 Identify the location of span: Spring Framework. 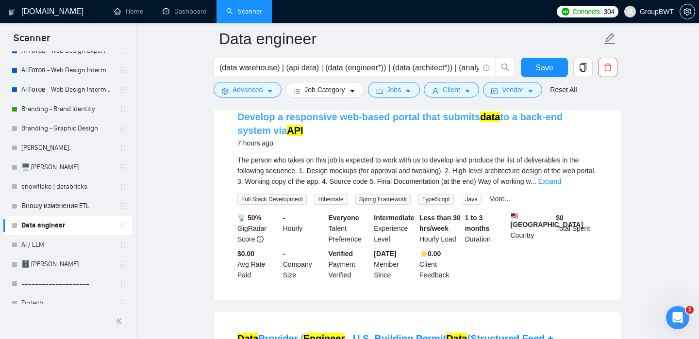
(383, 200).